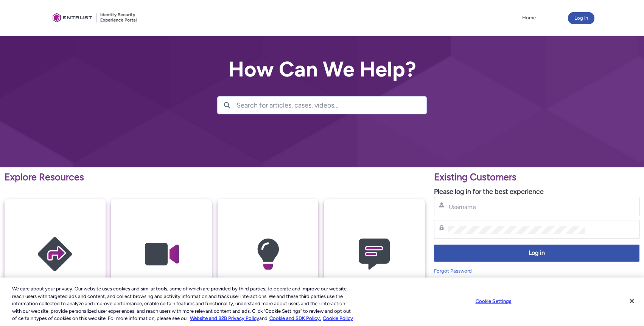 This screenshot has height=326, width=644. What do you see at coordinates (227, 105) in the screenshot?
I see `button: Search` at bounding box center [227, 105].